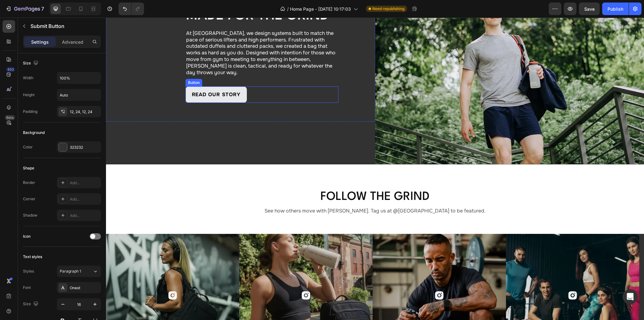  Describe the element at coordinates (25, 9) in the screenshot. I see `button: 7` at that location.